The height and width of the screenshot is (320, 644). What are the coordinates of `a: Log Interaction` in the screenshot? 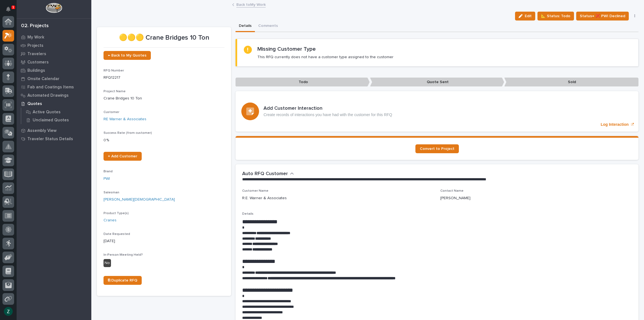 It's located at (437, 111).